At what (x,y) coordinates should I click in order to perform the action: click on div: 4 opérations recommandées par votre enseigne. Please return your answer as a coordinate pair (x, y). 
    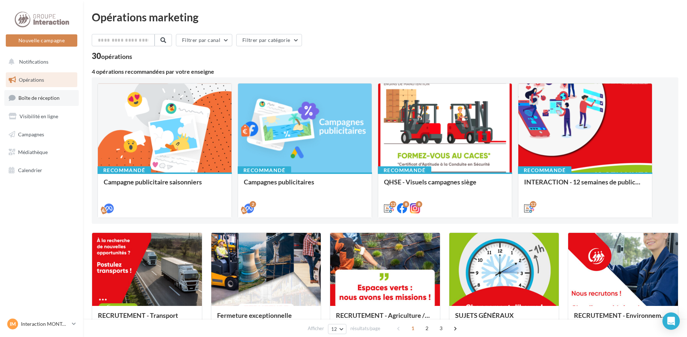
    Looking at the image, I should click on (385, 72).